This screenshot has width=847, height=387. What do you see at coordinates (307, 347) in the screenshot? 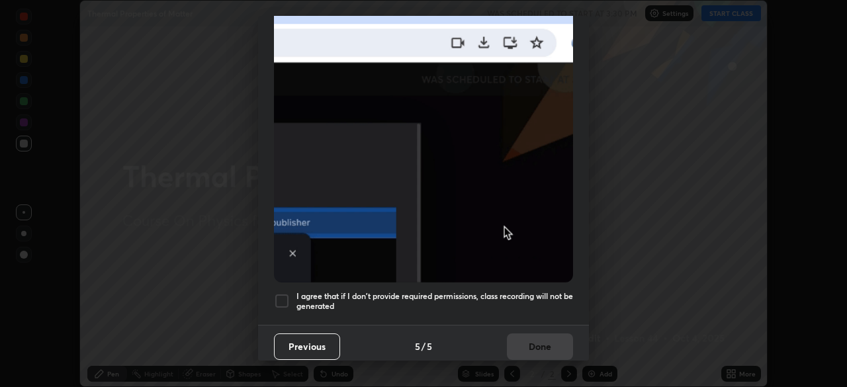
I see `button: Previous` at bounding box center [307, 347].